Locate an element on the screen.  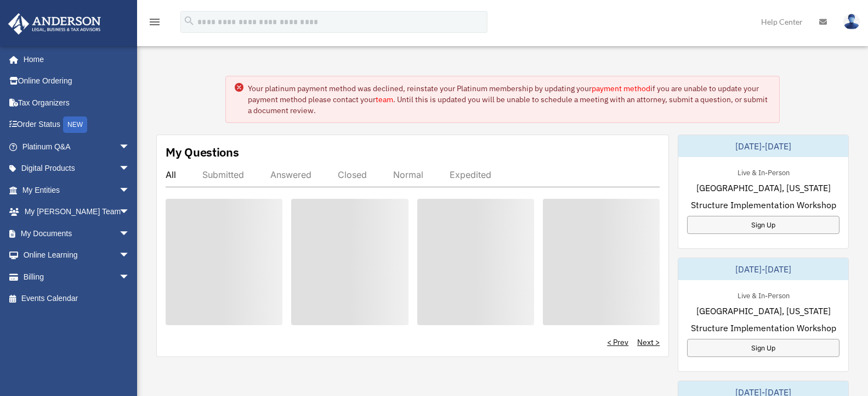
a: Next > is located at coordinates (648, 342).